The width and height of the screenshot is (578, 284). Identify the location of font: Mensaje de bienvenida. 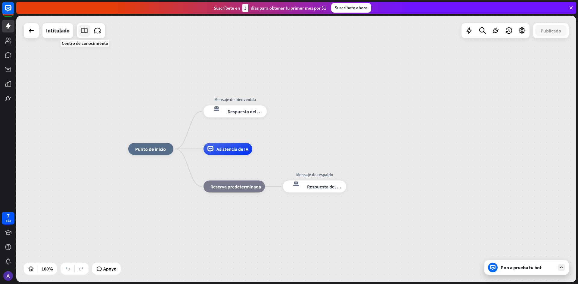
(235, 100).